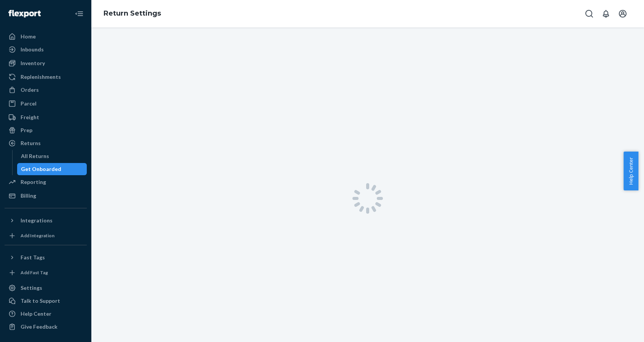  I want to click on button: Fast Tags, so click(45, 257).